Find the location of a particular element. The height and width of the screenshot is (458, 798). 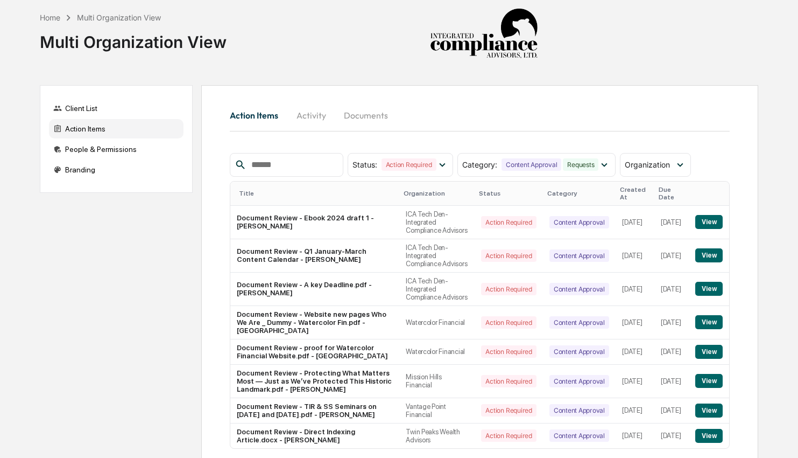

div: People & Permissions is located at coordinates (116, 149).